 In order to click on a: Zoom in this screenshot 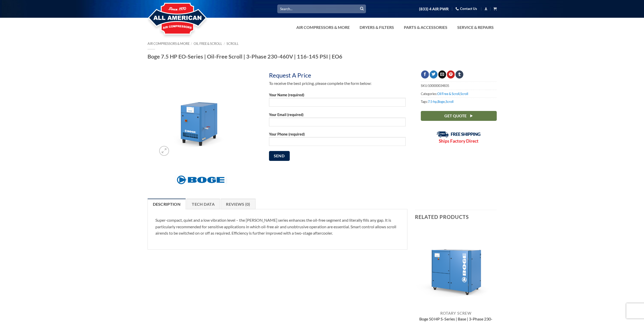, I will do `click(164, 151)`.